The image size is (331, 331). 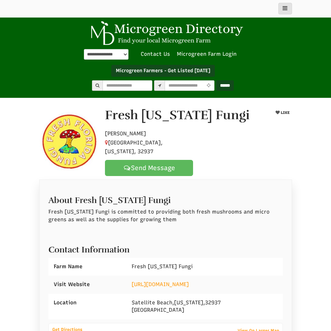 I want to click on button: LIKE, so click(x=282, y=113).